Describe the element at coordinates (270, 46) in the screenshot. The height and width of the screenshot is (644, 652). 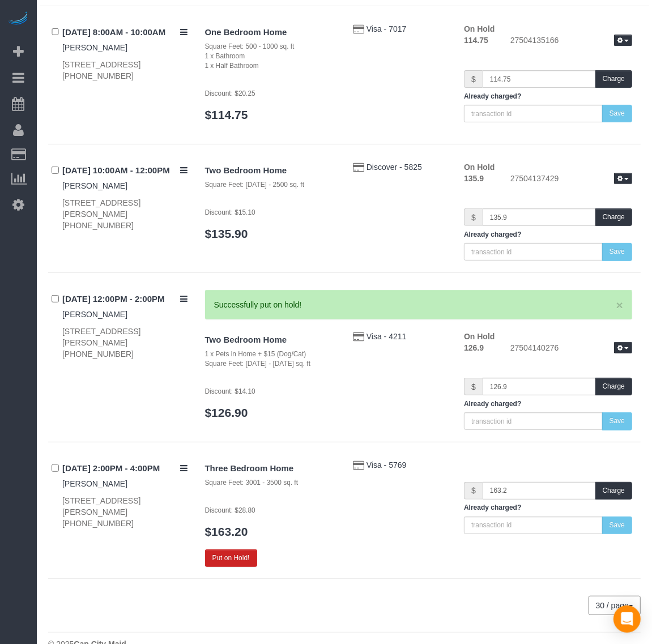
I see `div: Square Feet: 500 - 1000 sq. ft` at that location.